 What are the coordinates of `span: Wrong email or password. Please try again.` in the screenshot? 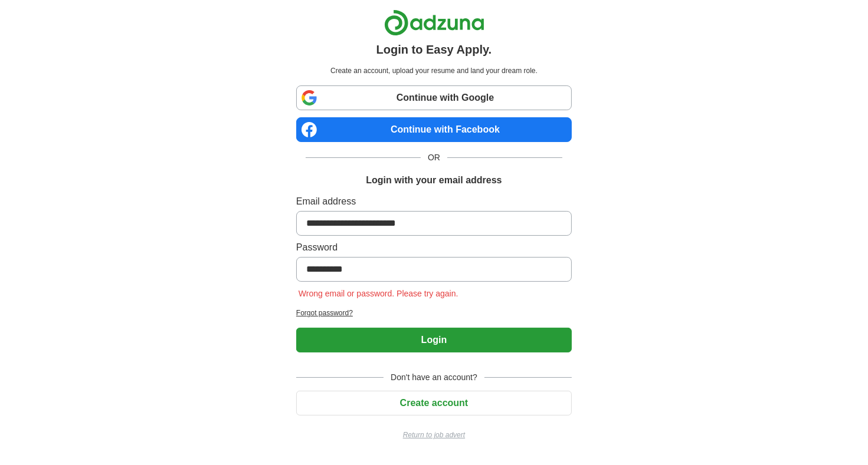 It's located at (378, 294).